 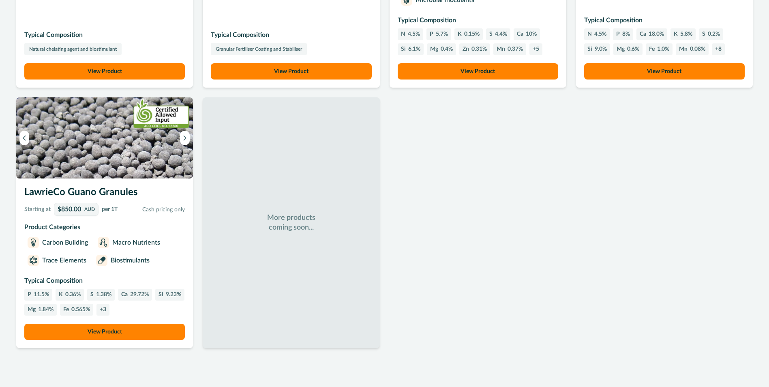 What do you see at coordinates (105, 194) in the screenshot?
I see `h3: LawrieCo Guano Granules` at bounding box center [105, 194].